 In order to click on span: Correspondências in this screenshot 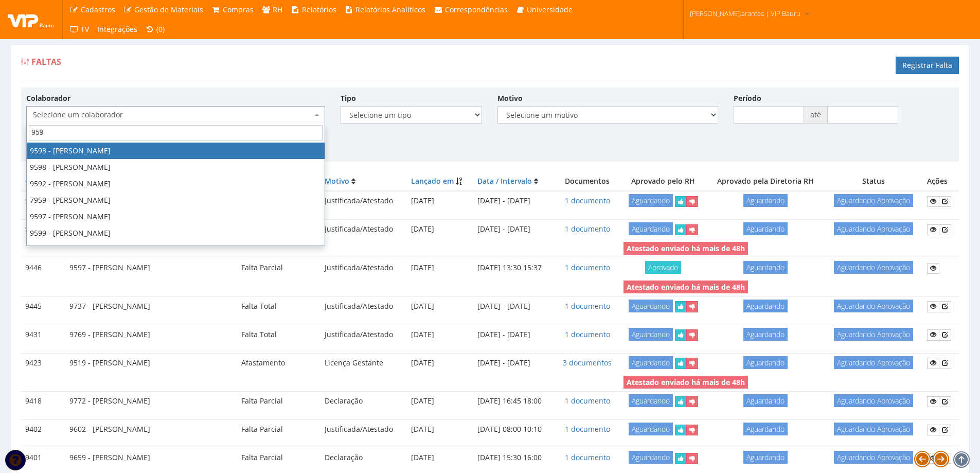, I will do `click(476, 10)`.